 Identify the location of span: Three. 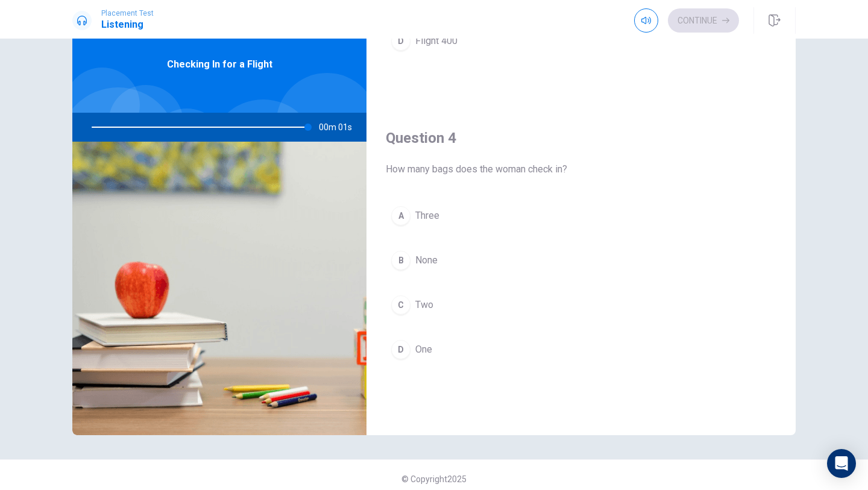
(428, 216).